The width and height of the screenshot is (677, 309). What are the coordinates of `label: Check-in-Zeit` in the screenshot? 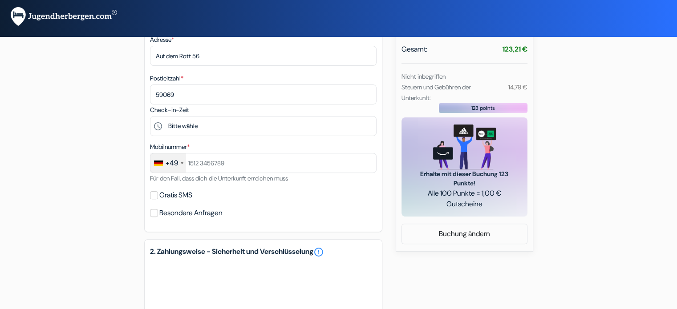 It's located at (170, 110).